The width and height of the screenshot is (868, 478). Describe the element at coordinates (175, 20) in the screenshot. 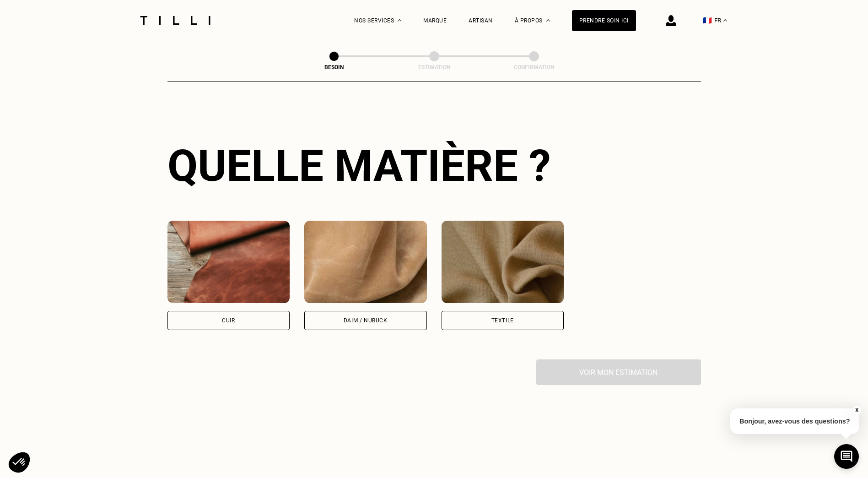

I see `img: Logo du service de couturière Tilli` at that location.